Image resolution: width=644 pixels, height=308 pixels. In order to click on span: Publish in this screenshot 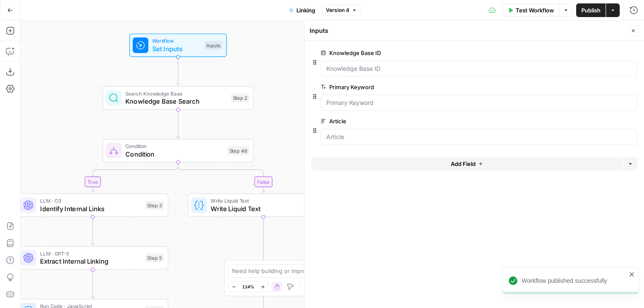, I will do `click(590, 10)`.